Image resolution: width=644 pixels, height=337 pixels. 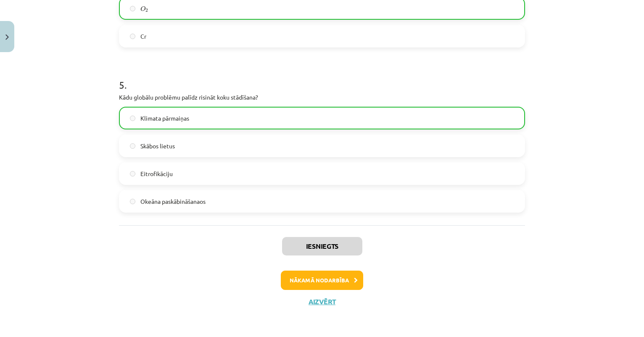 I want to click on img: icon-close-lesson-0947bae3869378f0d4975bcd49f059093ad1ed9edebbc8119c70593378902aed.svg, so click(x=7, y=37).